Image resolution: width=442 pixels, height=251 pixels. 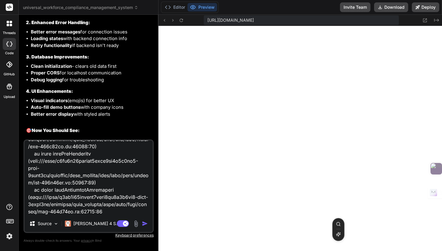 What do you see at coordinates (88, 236) in the screenshot?
I see `p: Keyboard preferences` at bounding box center [88, 236].